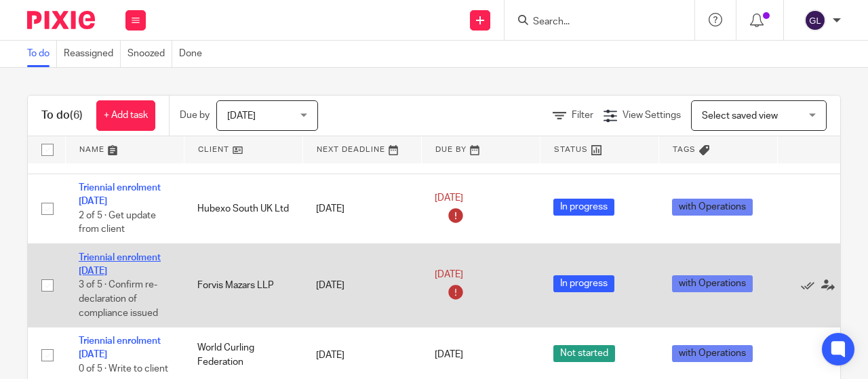 The height and width of the screenshot is (379, 868). Describe the element at coordinates (62, 115) in the screenshot. I see `h1: To do` at that location.